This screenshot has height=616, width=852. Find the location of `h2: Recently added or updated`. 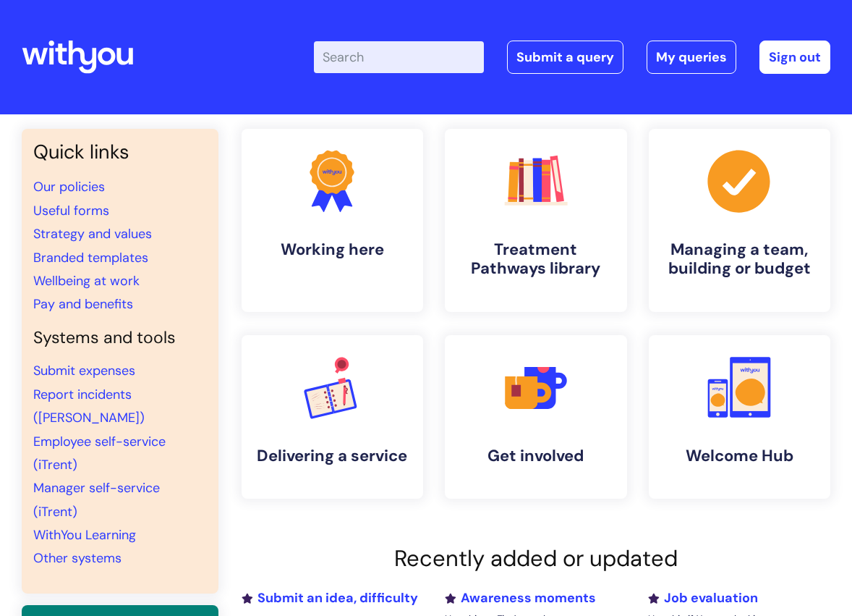

h2: Recently added or updated is located at coordinates (536, 558).